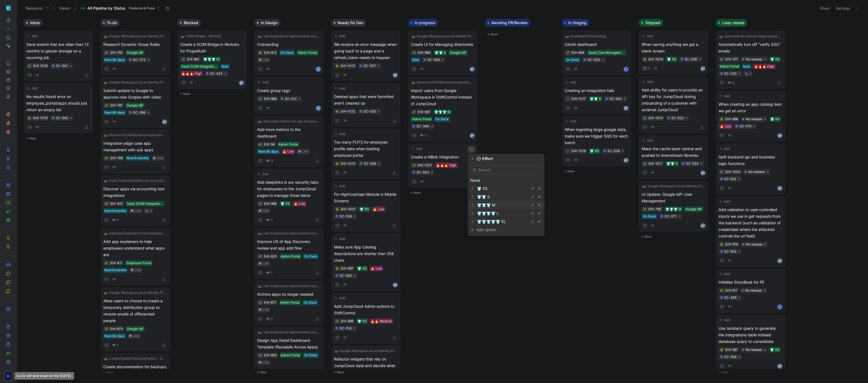  Describe the element at coordinates (506, 205) in the screenshot. I see `div: 👕👕👕 M` at that location.